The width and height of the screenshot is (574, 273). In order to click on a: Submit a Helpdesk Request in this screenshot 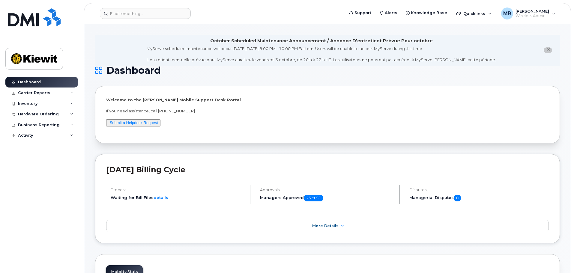, I will do `click(134, 123)`.